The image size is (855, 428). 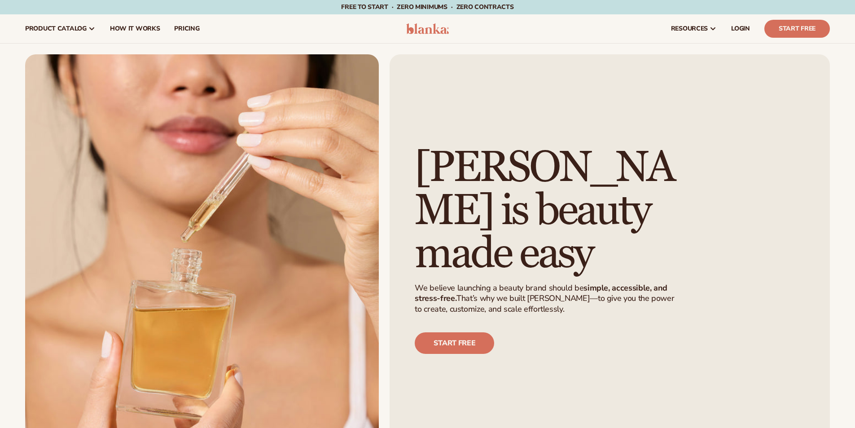 I want to click on span: How It Works, so click(x=135, y=29).